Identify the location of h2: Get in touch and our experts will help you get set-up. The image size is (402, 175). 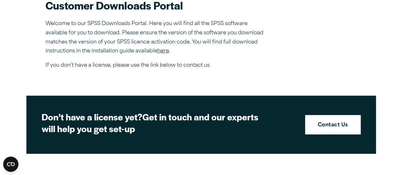
(153, 123).